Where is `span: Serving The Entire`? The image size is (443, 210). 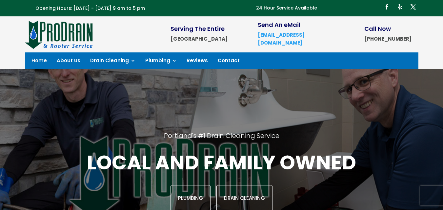
span: Serving The Entire is located at coordinates (197, 29).